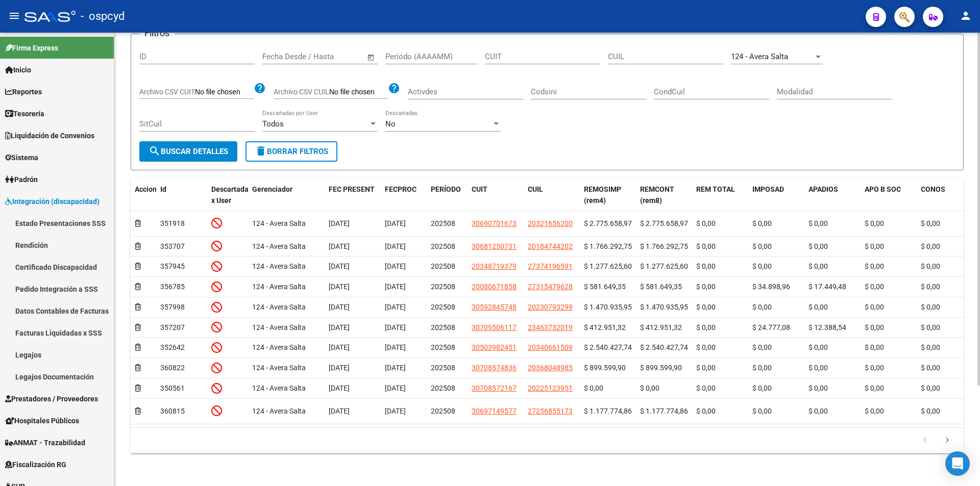  I want to click on span: FECPROC, so click(401, 190).